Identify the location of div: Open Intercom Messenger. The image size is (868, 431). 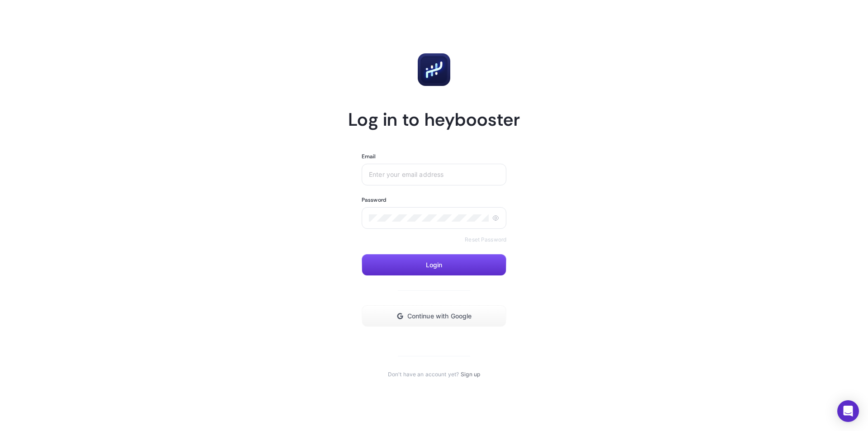
(848, 411).